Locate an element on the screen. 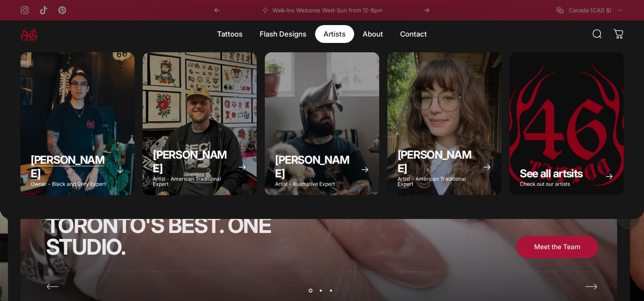 Image resolution: width=644 pixels, height=301 pixels. a: Emily Forte is located at coordinates (444, 123).